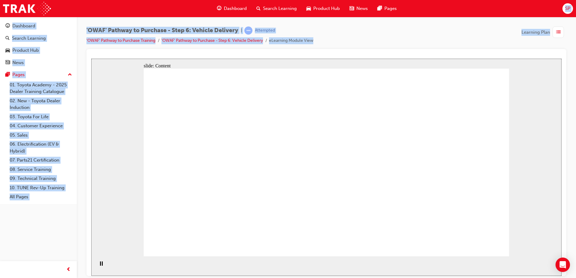 The image size is (576, 278). Describe the element at coordinates (41, 170) in the screenshot. I see `a: 08. Service Training` at that location.